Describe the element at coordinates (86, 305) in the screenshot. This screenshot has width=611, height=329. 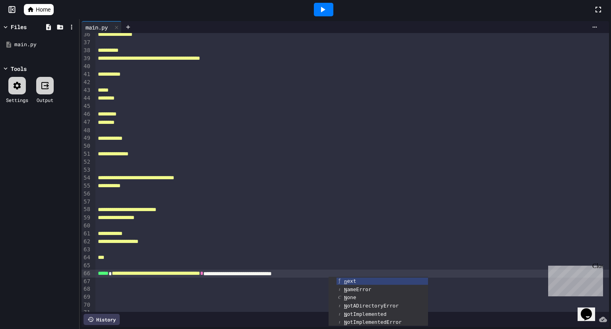
I see `div: 70` at that location.